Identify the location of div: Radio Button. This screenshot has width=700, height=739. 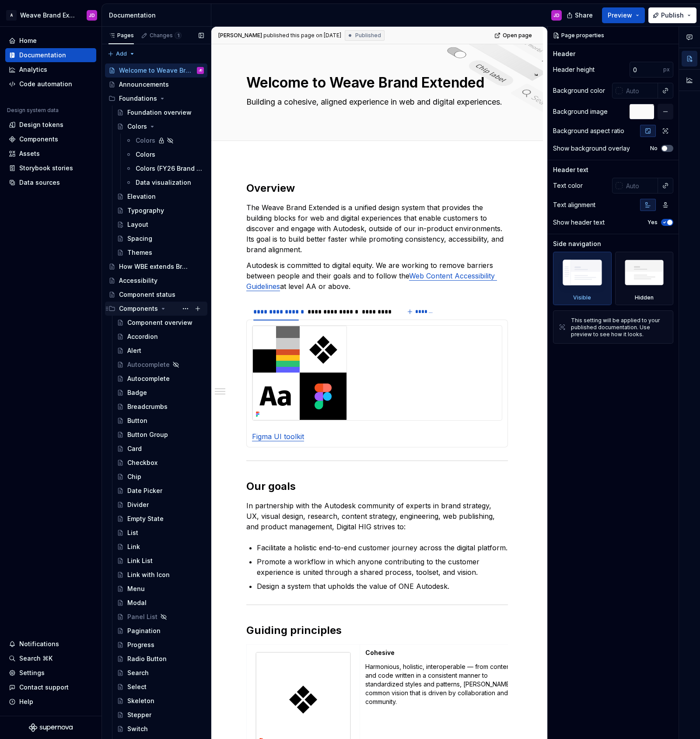
(147, 659).